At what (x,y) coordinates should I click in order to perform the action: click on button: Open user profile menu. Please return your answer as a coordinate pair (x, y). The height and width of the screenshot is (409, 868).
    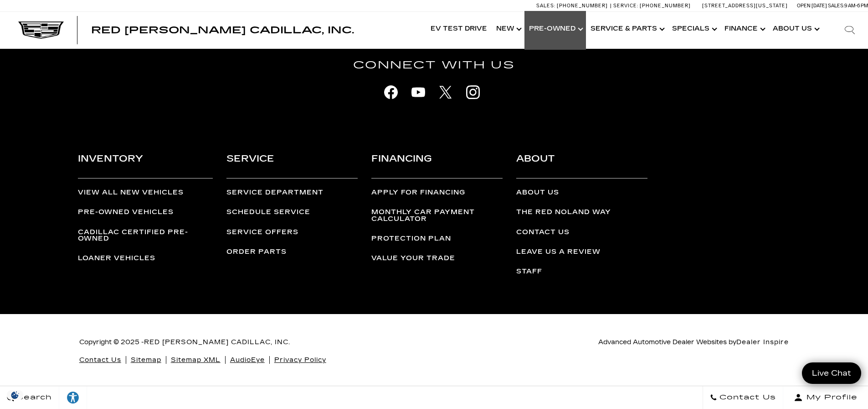
    Looking at the image, I should click on (826, 397).